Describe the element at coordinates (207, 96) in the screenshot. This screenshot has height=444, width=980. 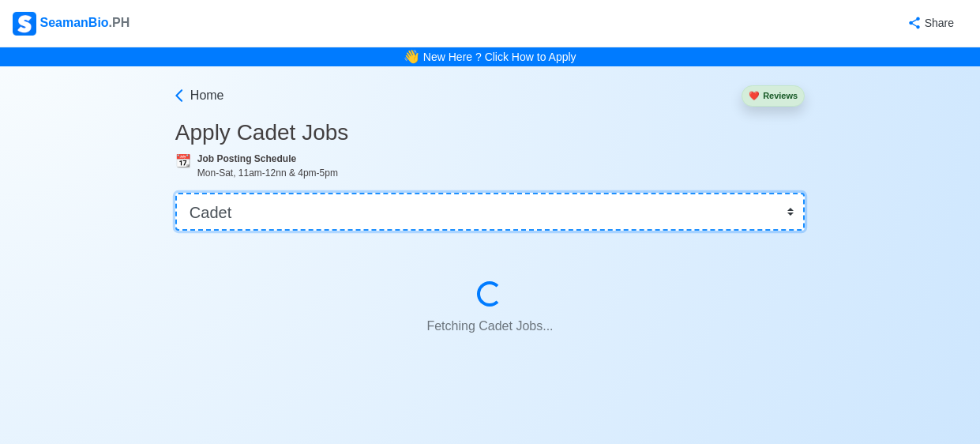
I see `span: Home` at that location.